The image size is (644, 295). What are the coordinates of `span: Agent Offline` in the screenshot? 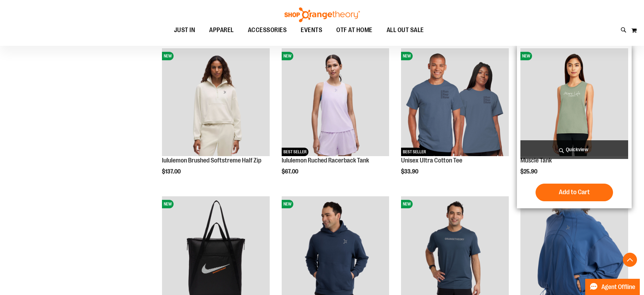 It's located at (618, 287).